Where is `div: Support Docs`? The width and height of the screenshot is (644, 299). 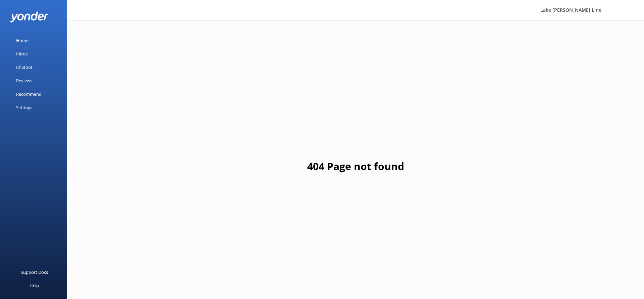 div: Support Docs is located at coordinates (34, 272).